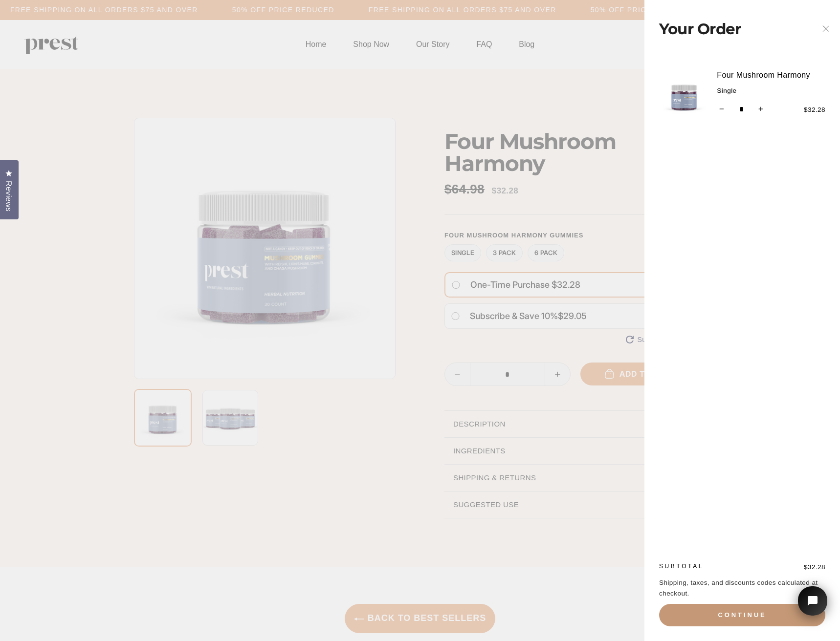  What do you see at coordinates (728, 29) in the screenshot?
I see `div: Your Order` at bounding box center [728, 29].